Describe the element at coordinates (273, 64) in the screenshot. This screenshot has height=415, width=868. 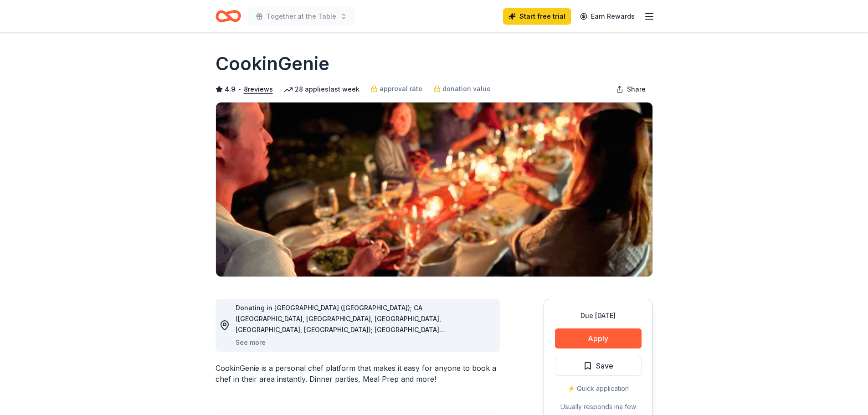
I see `h1: CookinGenie` at that location.